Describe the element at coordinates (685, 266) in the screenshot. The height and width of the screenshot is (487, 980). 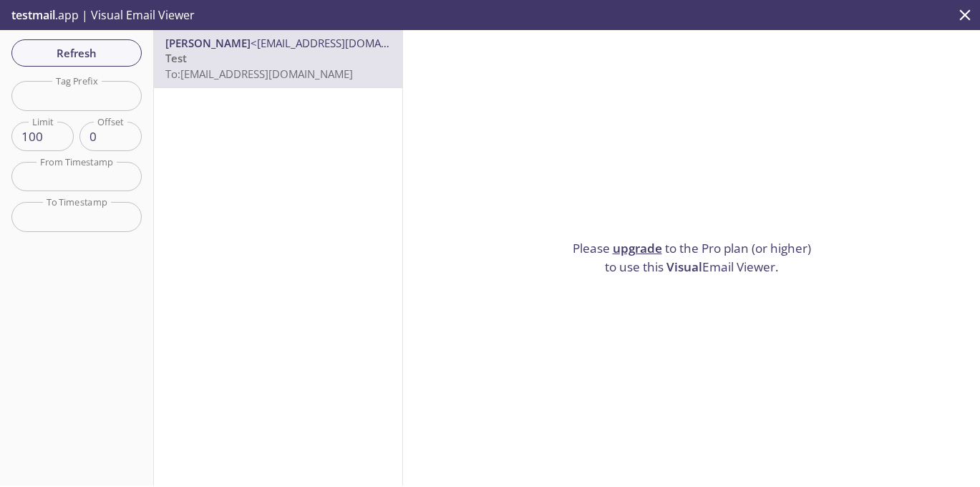
I see `span: Visual` at that location.